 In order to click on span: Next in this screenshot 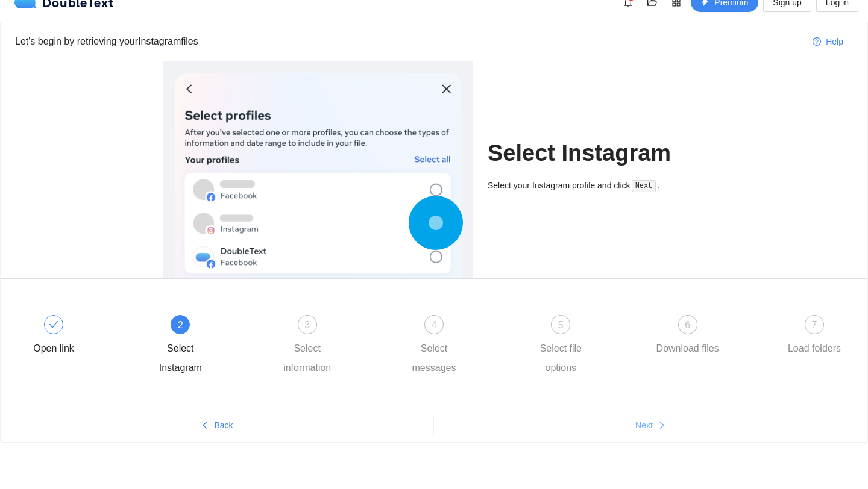, I will do `click(643, 425)`.